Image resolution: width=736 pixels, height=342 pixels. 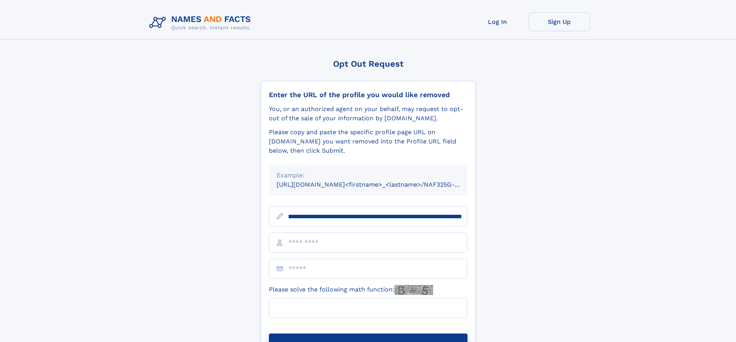 What do you see at coordinates (368, 64) in the screenshot?
I see `div: Opt Out Request` at bounding box center [368, 64].